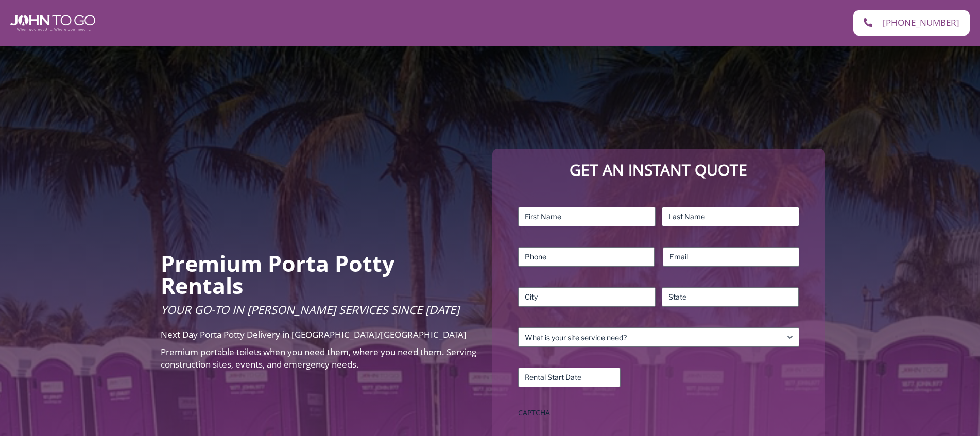  I want to click on input: First Name, so click(587, 217).